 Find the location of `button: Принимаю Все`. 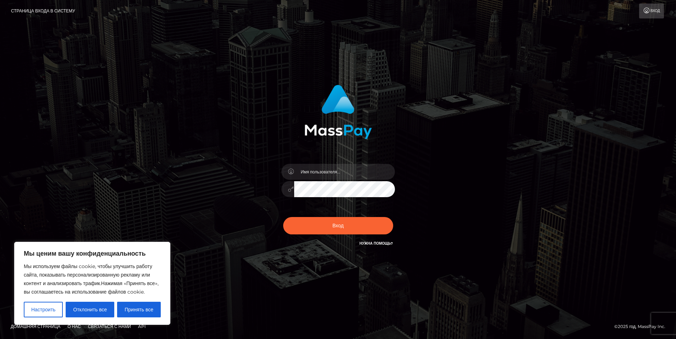

button: Принимаю Все is located at coordinates (139, 310).